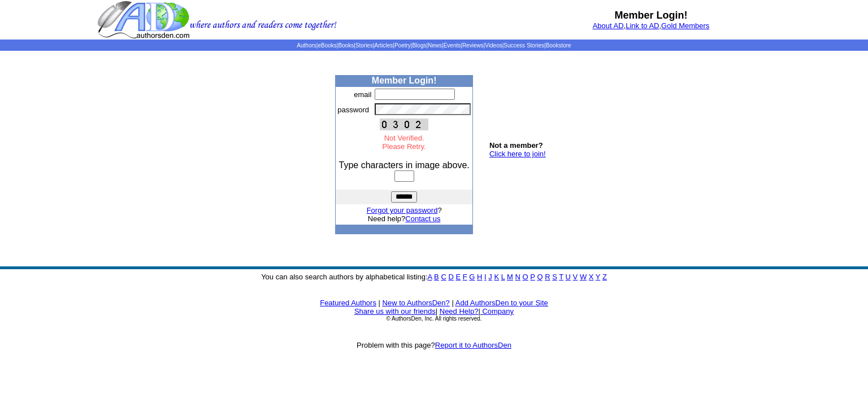 This screenshot has height=412, width=868. Describe the element at coordinates (364, 45) in the screenshot. I see `a: Stories` at that location.